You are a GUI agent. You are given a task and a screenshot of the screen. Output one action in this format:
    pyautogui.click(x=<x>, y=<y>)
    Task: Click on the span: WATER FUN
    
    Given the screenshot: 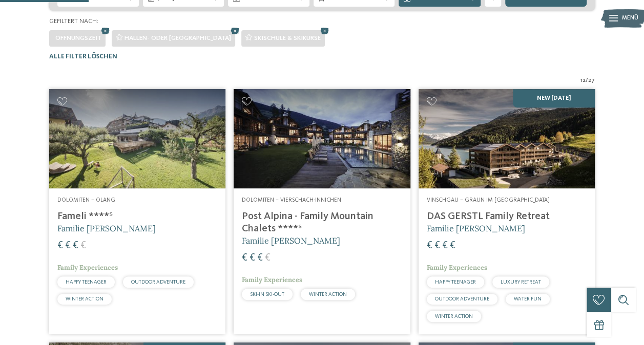 What is the action you would take?
    pyautogui.click(x=528, y=299)
    